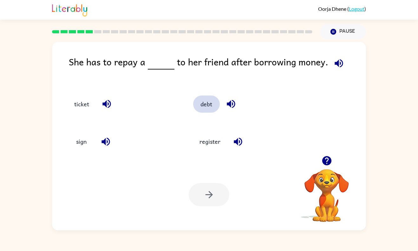 The height and width of the screenshot is (251, 418). I want to click on span: Oorja Dhene, so click(333, 9).